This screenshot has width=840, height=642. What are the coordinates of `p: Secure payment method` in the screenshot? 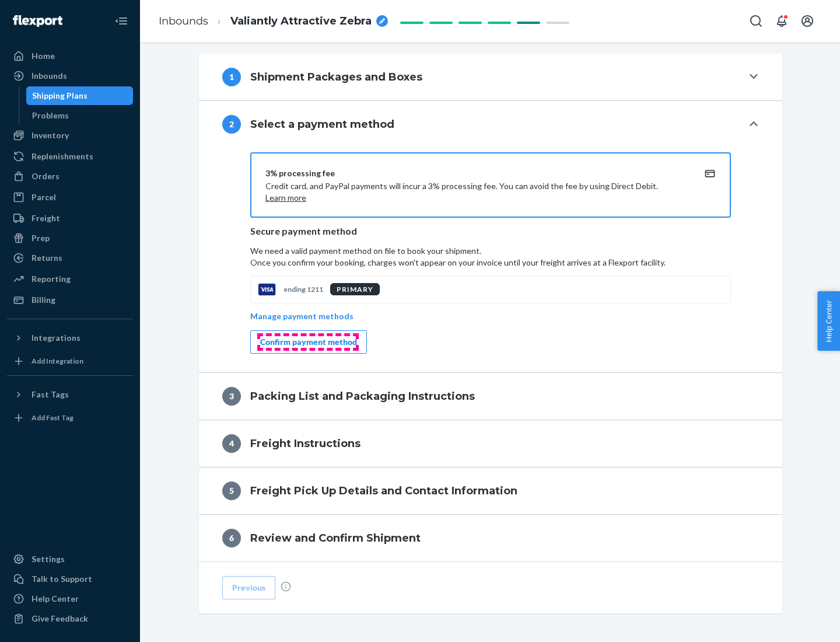 It's located at (491, 231).